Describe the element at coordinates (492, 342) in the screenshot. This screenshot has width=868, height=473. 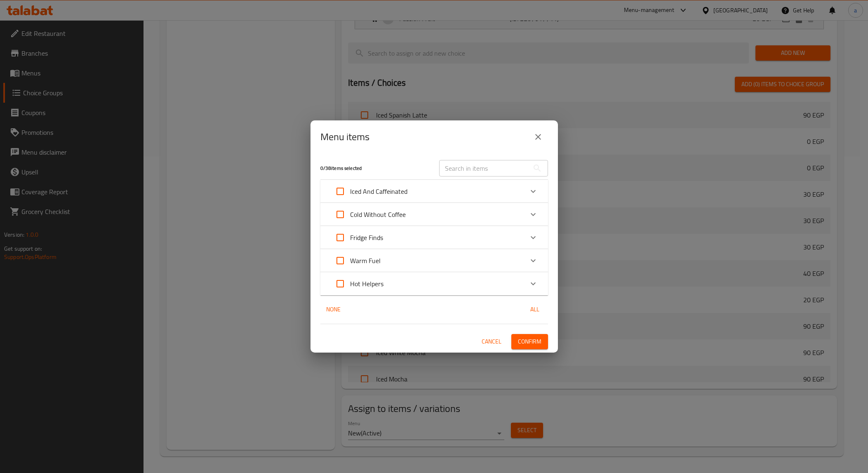
I see `span: Cancel` at that location.